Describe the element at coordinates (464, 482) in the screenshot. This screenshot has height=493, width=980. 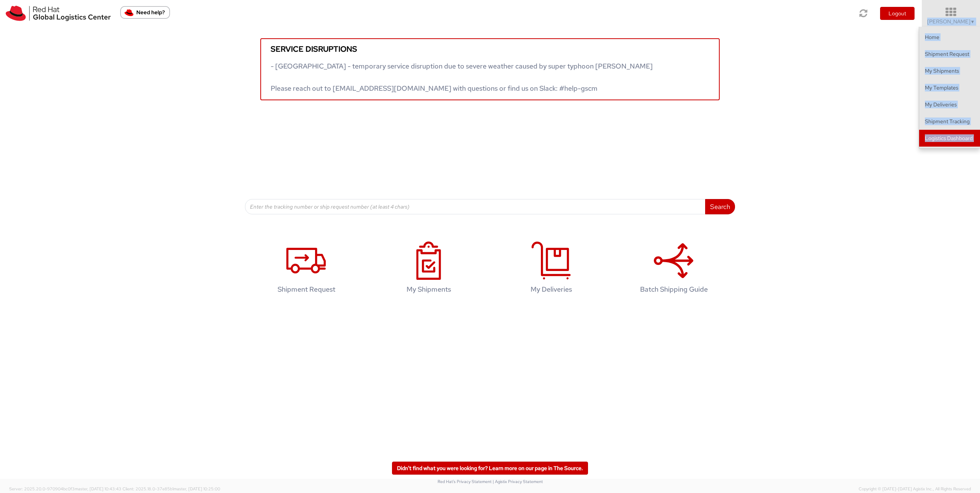
I see `a: Red Hat's Privacy Statement` at that location.